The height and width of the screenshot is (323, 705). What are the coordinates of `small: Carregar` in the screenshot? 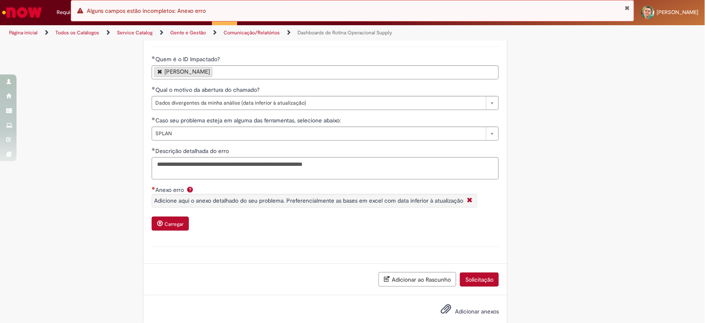 It's located at (174, 224).